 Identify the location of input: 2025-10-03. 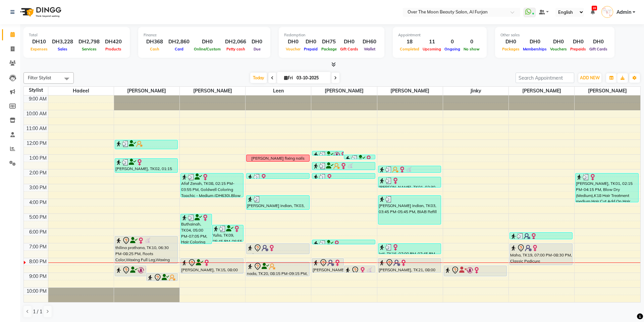
(311, 78).